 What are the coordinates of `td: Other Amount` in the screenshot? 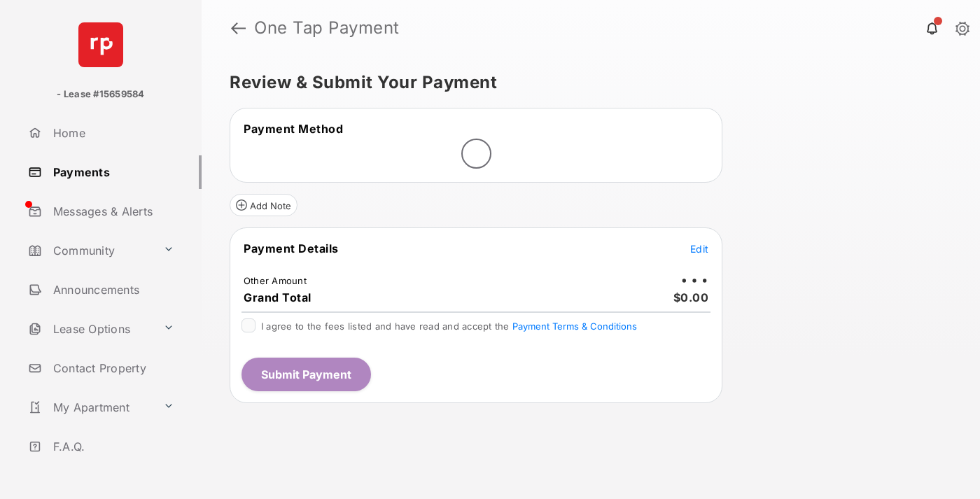 It's located at (276, 281).